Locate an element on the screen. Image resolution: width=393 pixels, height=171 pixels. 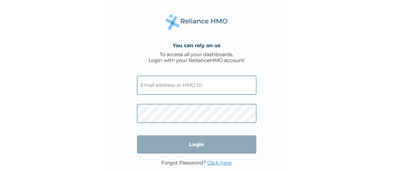
div: To access all your dashboards, Login with your RelianceHMO account is located at coordinates (196, 57).